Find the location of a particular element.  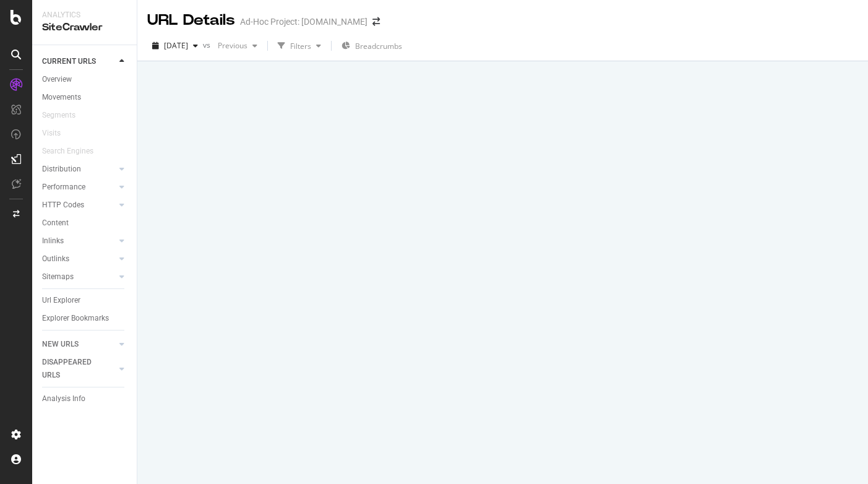

a: NEW URLS is located at coordinates (78, 344).